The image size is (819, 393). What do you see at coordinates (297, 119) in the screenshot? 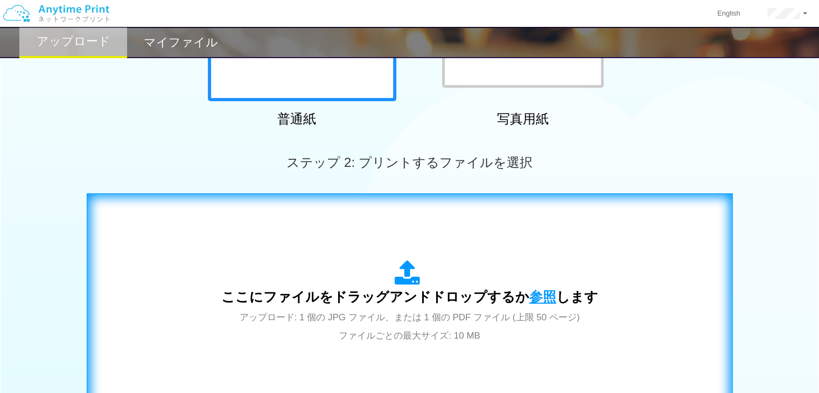
I see `h2: 普通紙` at bounding box center [297, 119].